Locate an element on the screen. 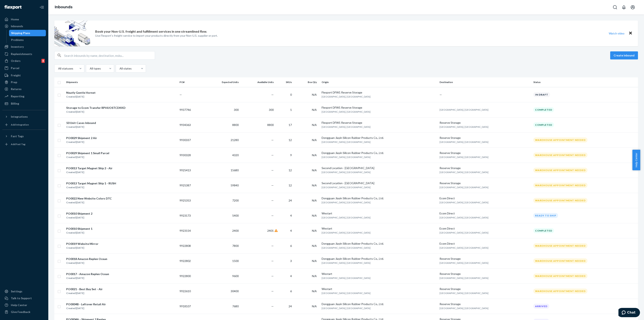  div: Completed is located at coordinates (544, 110).